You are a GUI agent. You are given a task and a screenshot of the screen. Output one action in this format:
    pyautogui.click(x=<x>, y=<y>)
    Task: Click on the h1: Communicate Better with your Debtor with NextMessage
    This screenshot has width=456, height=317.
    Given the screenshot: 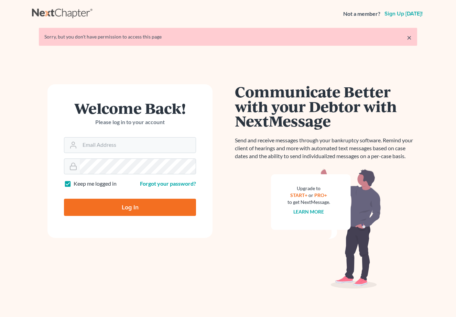 What is the action you would take?
    pyautogui.click(x=326, y=106)
    